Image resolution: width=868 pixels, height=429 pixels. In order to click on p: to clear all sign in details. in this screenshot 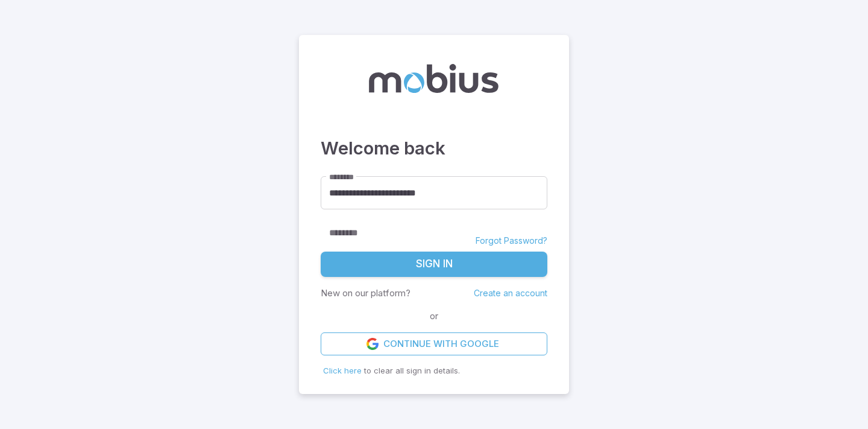, I will do `click(434, 371)`.